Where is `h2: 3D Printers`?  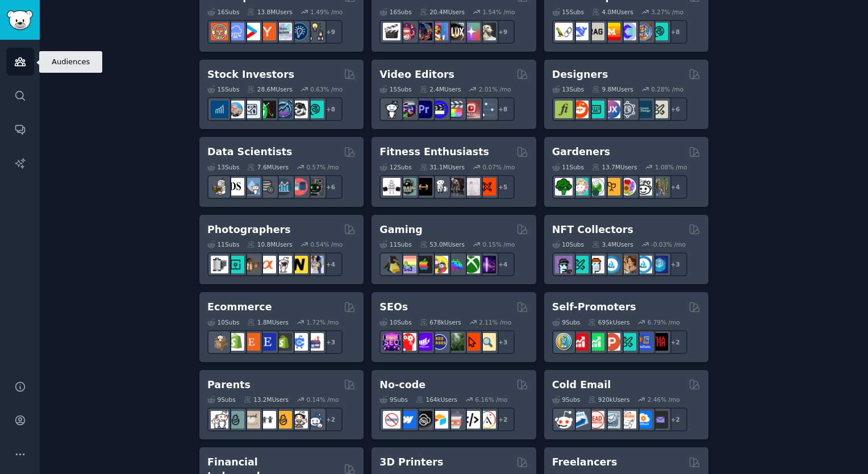
h2: 3D Printers is located at coordinates (411, 462).